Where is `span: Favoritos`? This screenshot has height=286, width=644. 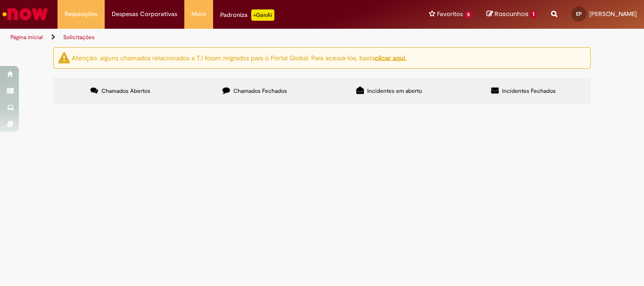 span: Favoritos is located at coordinates (450, 14).